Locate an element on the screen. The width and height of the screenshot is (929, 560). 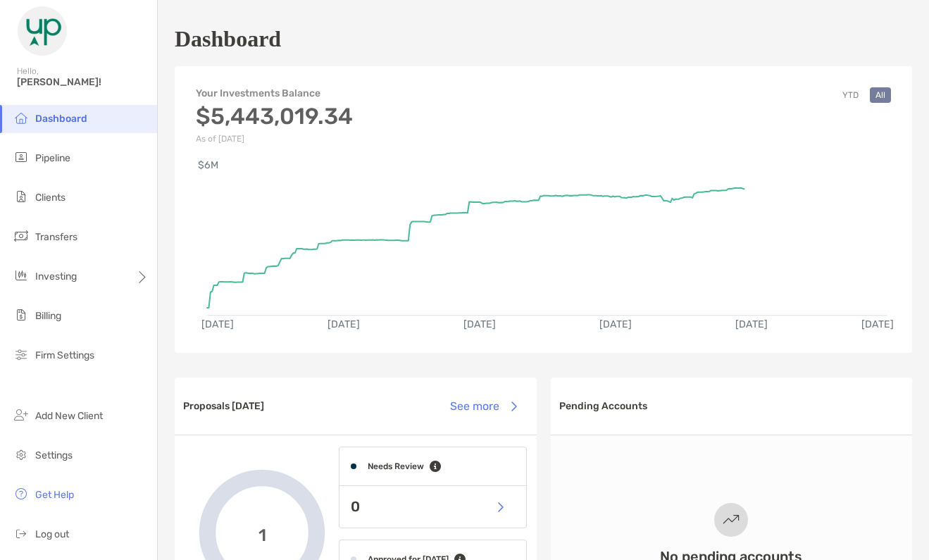
img: get-help icon is located at coordinates (21, 493).